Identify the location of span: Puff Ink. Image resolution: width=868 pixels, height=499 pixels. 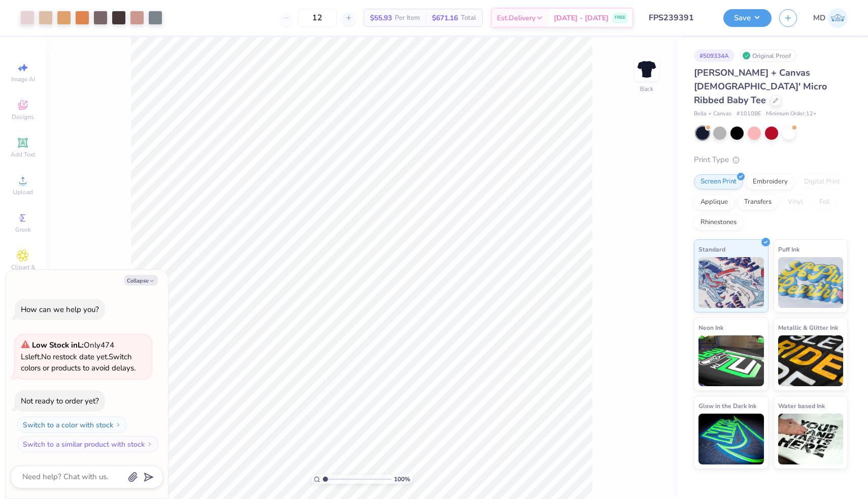
(789, 249).